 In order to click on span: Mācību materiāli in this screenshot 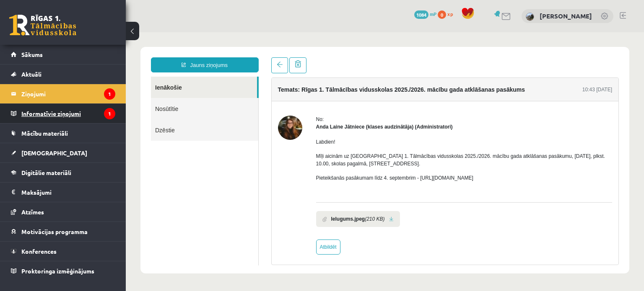, I will do `click(45, 133)`.